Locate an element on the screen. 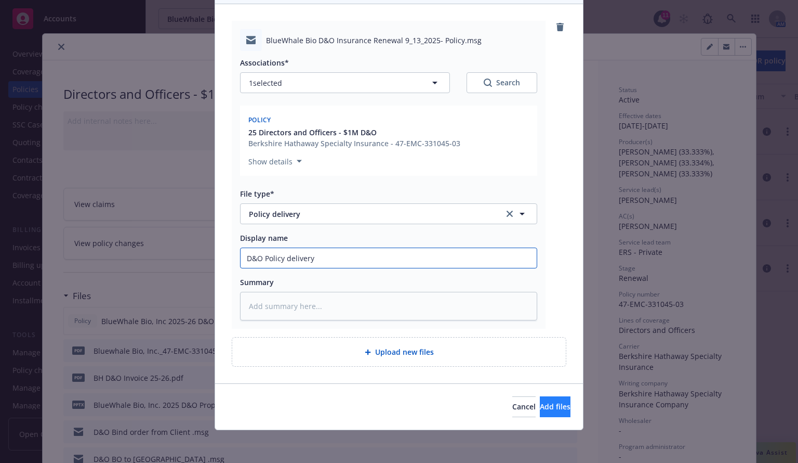  span: Cancel is located at coordinates (524, 406).